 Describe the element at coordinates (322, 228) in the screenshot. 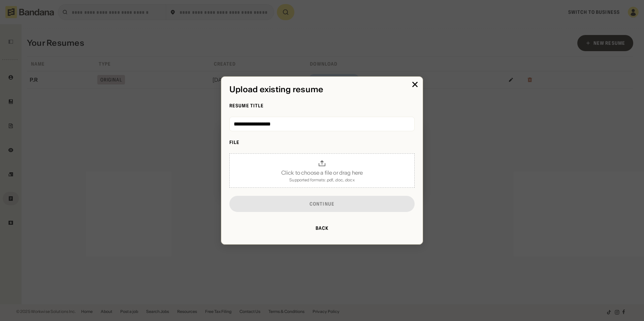

I see `div: Back` at that location.